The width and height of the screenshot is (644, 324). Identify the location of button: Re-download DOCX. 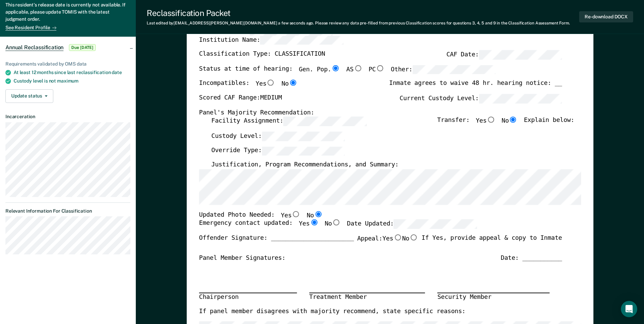
(606, 17).